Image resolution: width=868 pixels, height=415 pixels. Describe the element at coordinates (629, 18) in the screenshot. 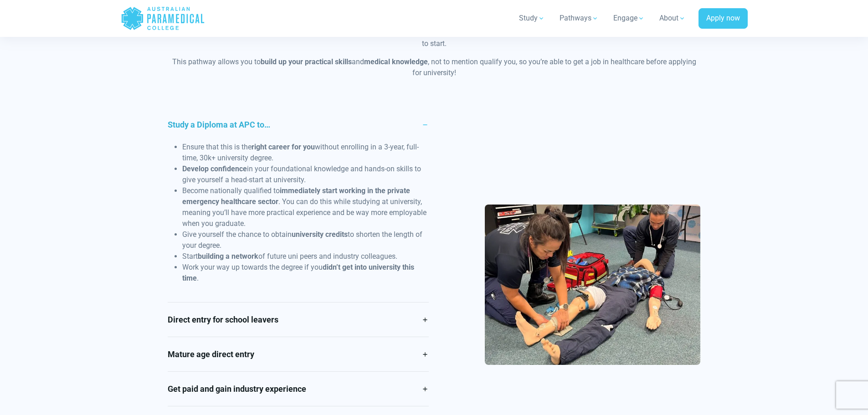

I see `a: Engage` at that location.